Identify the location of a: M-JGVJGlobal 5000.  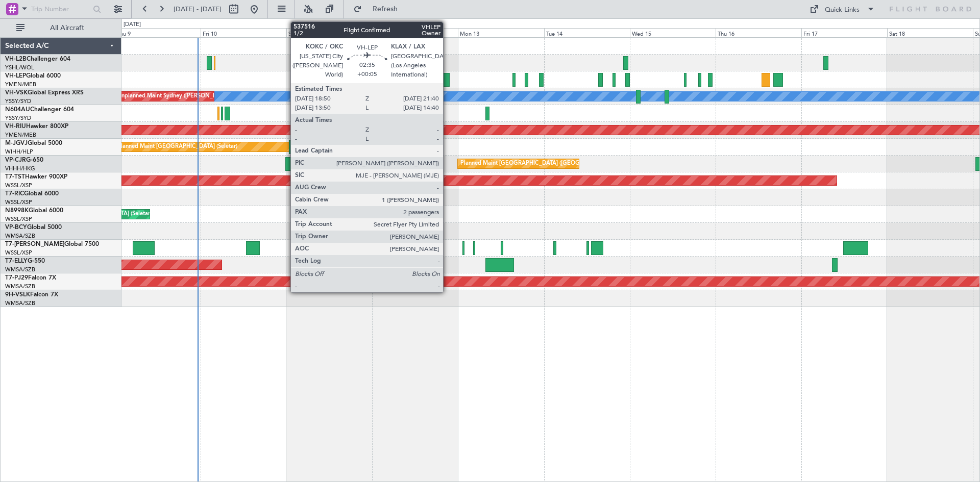
(34, 144).